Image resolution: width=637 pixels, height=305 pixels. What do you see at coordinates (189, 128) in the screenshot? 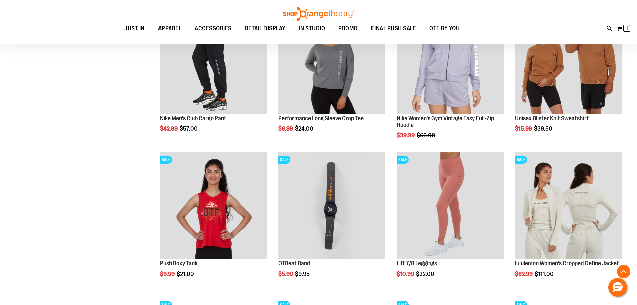
I see `span: $57.00` at bounding box center [189, 128].